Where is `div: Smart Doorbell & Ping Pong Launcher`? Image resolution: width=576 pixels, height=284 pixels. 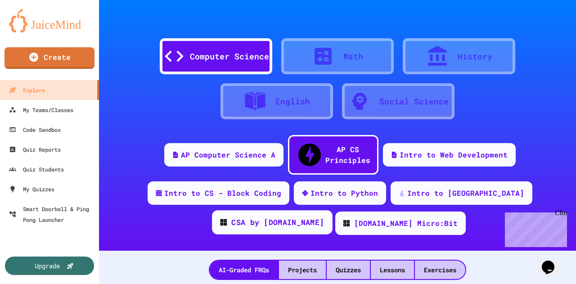
div: Smart Doorbell & Ping Pong Launcher is located at coordinates (52, 214).